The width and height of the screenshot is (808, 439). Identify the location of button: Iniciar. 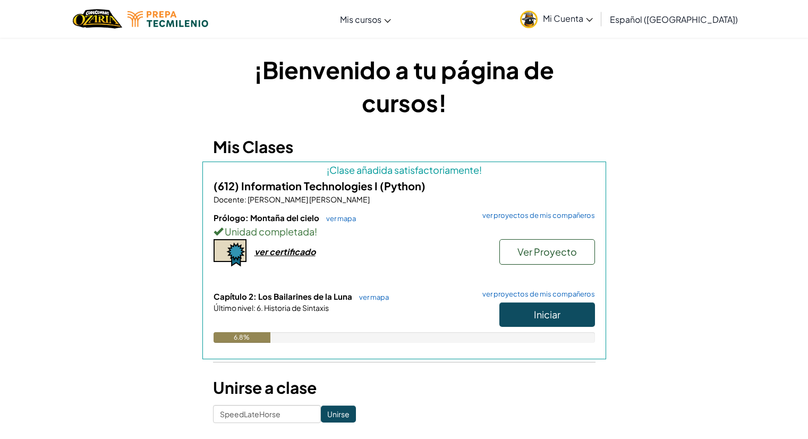
(547, 315).